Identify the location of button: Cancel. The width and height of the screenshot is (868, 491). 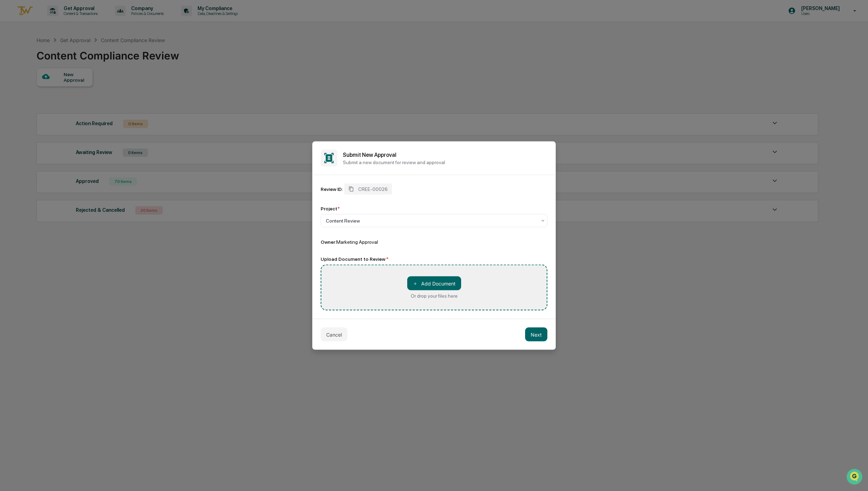
(334, 334).